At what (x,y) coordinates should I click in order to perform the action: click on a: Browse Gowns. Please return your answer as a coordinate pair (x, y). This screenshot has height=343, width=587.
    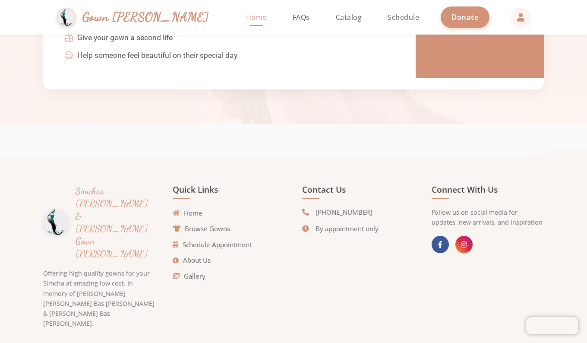
    Looking at the image, I should click on (201, 229).